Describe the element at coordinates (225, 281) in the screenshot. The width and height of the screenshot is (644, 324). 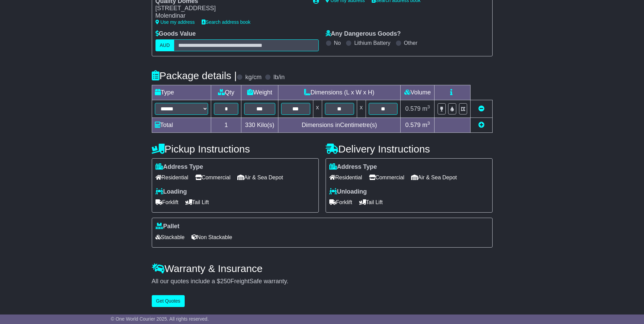
I see `span: 250` at that location.